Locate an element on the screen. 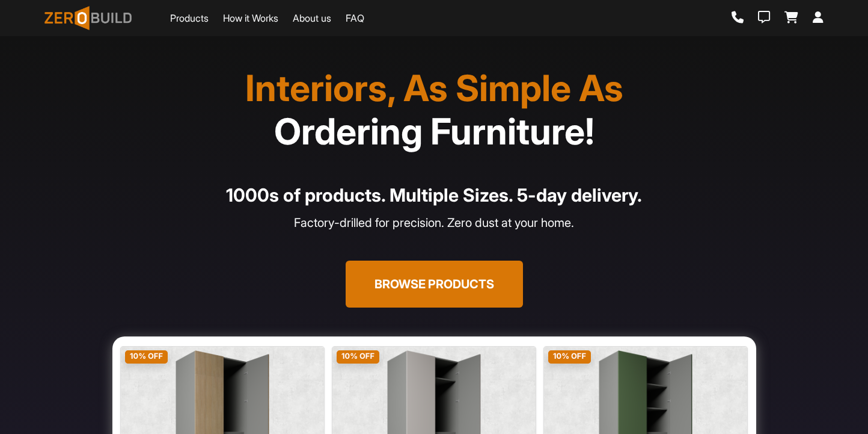  a: Browse Products is located at coordinates (434, 284).